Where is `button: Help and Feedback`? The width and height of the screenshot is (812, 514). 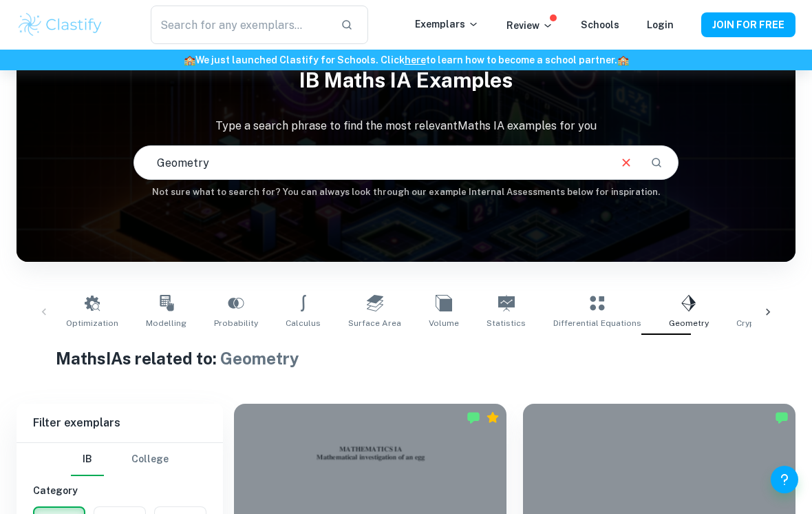 button: Help and Feedback is located at coordinates (785, 479).